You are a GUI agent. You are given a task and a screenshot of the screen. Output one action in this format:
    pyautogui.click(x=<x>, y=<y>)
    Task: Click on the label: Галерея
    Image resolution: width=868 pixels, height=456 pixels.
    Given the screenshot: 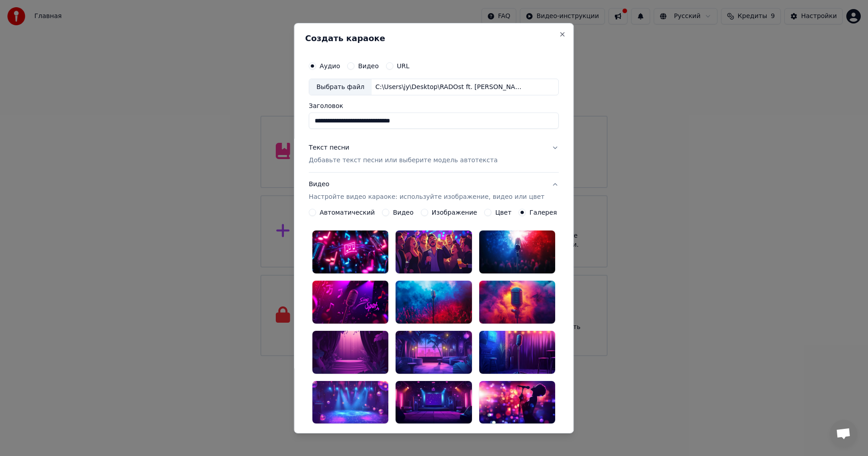 What is the action you would take?
    pyautogui.click(x=544, y=212)
    